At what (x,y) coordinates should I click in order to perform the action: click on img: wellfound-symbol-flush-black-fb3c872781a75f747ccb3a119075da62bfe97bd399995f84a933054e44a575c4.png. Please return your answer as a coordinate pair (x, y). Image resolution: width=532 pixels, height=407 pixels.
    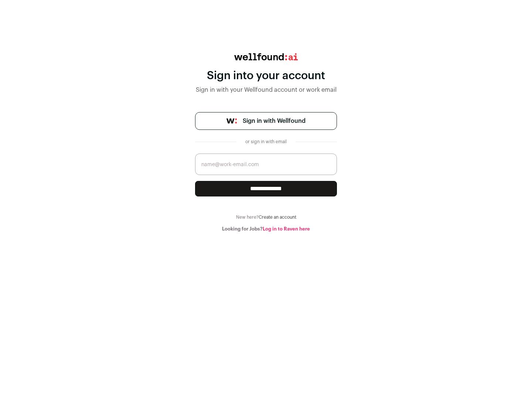
    Looking at the image, I should click on (232, 121).